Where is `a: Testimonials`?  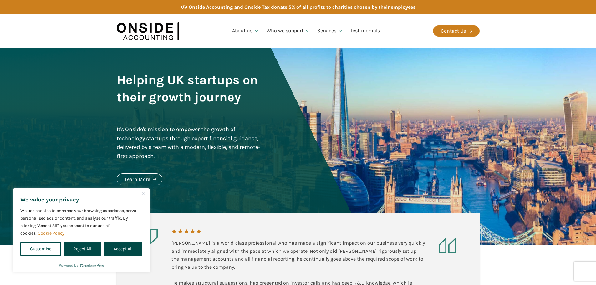 a: Testimonials is located at coordinates (365, 31).